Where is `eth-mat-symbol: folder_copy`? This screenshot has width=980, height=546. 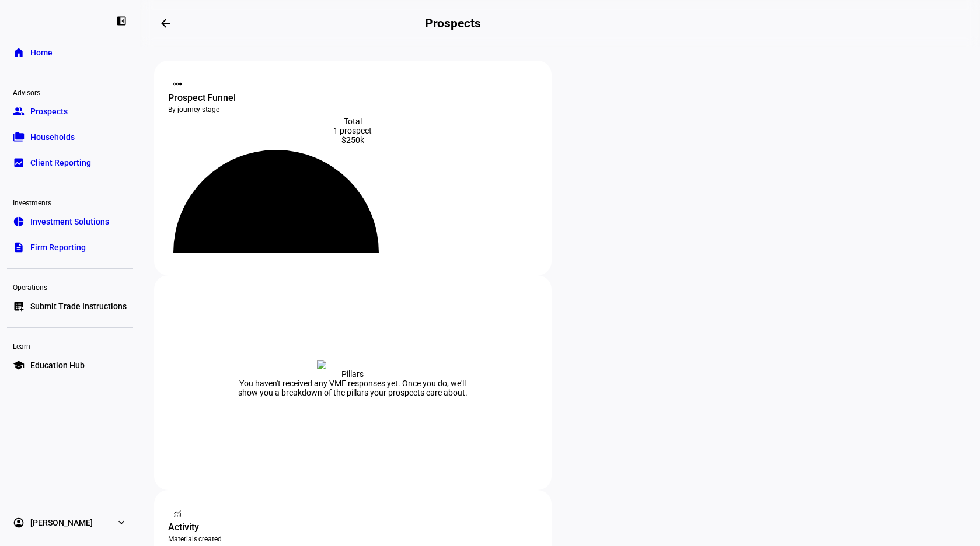 eth-mat-symbol: folder_copy is located at coordinates (19, 137).